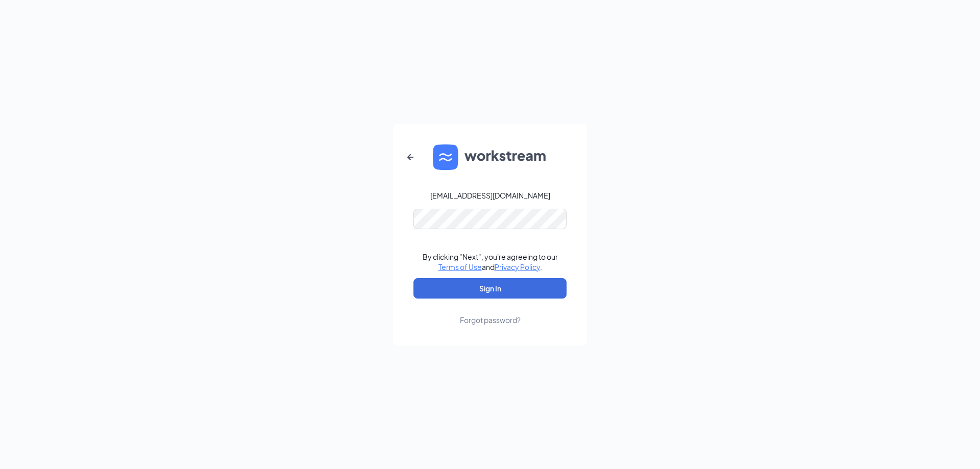  I want to click on svg: ArrowLeftNew, so click(410, 157).